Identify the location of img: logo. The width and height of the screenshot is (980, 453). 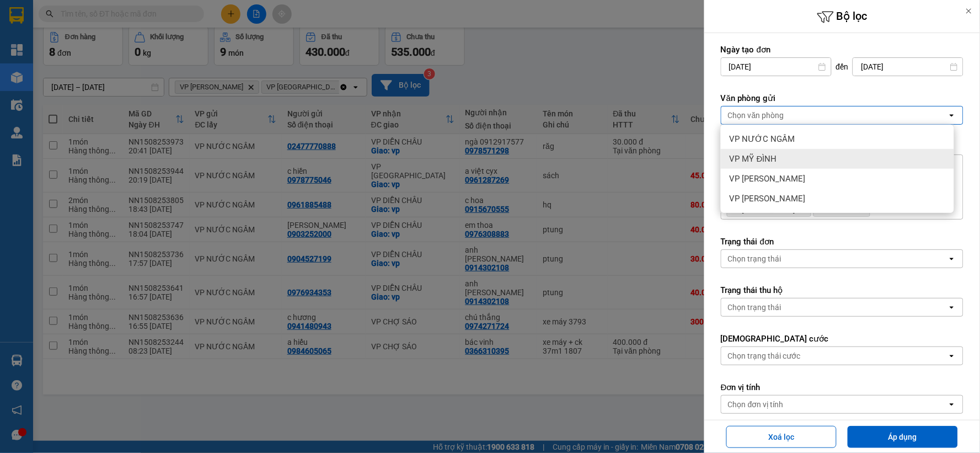
(12, 87).